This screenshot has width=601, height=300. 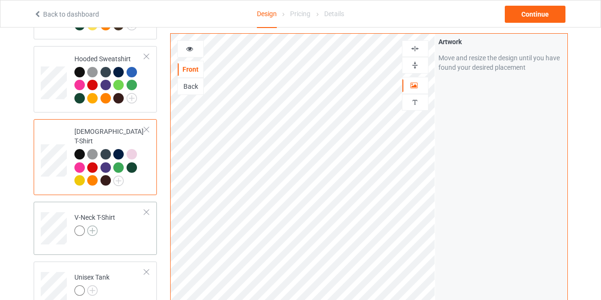 I want to click on div: Artwork, so click(x=501, y=42).